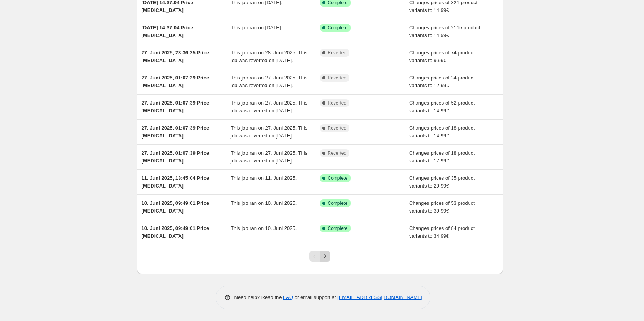 The image size is (644, 321). What do you see at coordinates (442, 81) in the screenshot?
I see `span: Changes prices of 24 product variants to 12.99€` at bounding box center [442, 81].